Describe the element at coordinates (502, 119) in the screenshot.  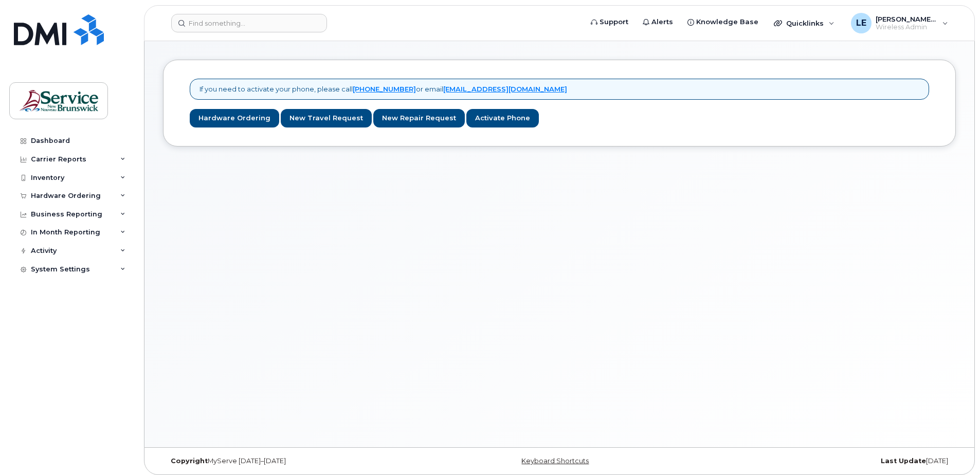
I see `a: Activate Phone` at that location.